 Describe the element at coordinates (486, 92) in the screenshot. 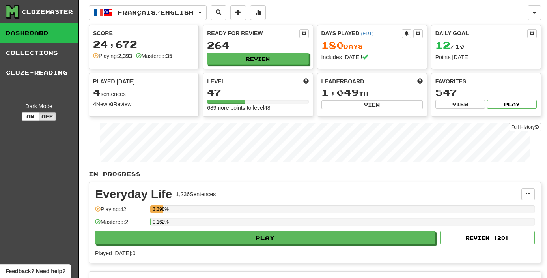

I see `div: 547` at that location.